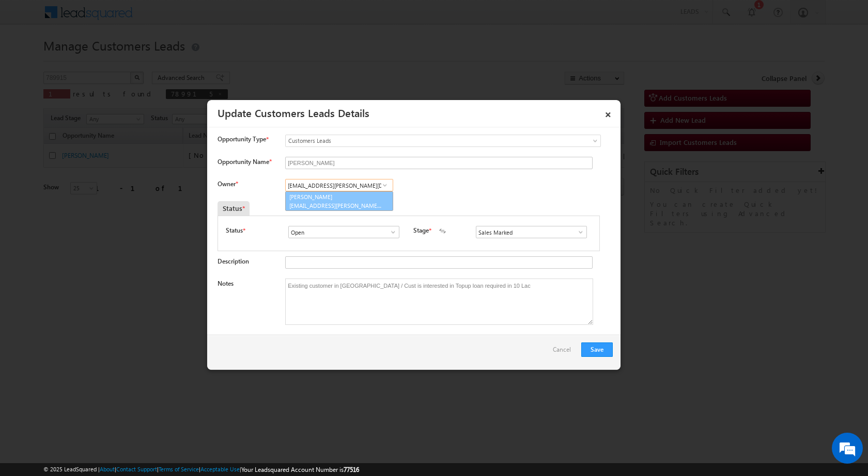 The height and width of the screenshot is (476, 868). I want to click on label: Opportunity Name, so click(245, 161).